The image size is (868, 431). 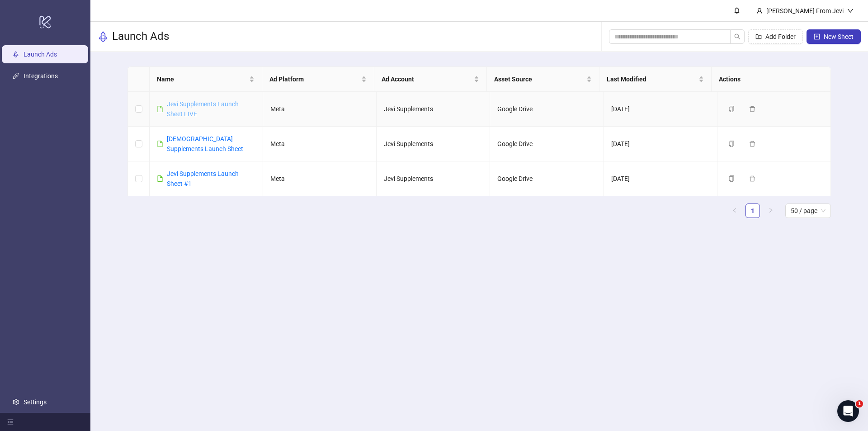 What do you see at coordinates (655, 79) in the screenshot?
I see `th: Last Modified` at bounding box center [655, 79].